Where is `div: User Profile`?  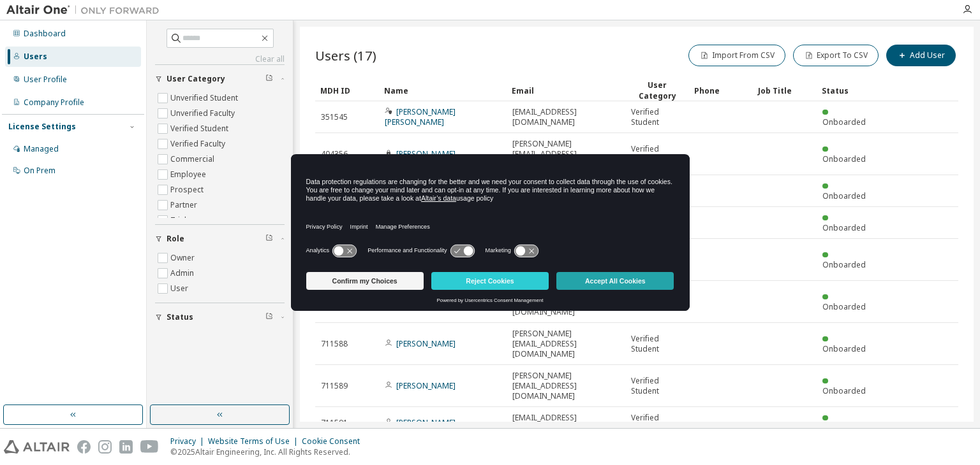
div: User Profile is located at coordinates (45, 80).